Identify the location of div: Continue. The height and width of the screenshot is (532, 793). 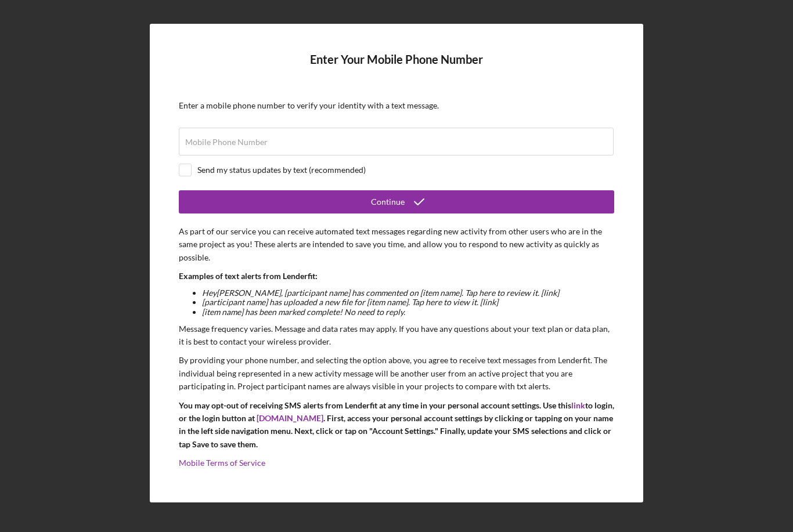
(388, 202).